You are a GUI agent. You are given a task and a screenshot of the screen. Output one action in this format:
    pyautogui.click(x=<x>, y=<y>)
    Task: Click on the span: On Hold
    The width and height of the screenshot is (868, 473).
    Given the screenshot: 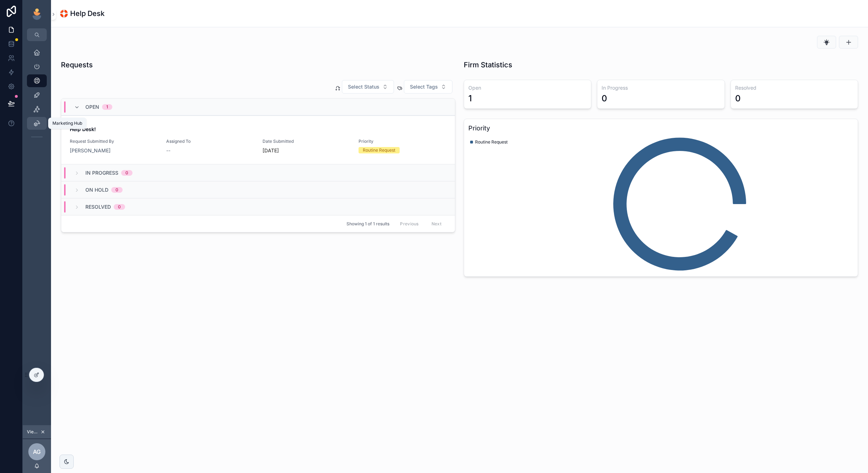 What is the action you would take?
    pyautogui.click(x=97, y=190)
    